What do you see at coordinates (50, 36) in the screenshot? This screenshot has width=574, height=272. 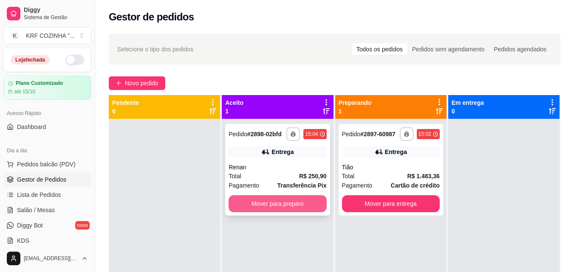 I see `div: KRF COZINHA " ...` at bounding box center [50, 36].